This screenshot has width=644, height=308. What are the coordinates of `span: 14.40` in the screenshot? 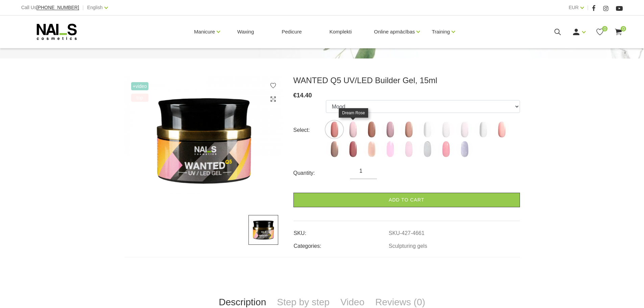 It's located at (304, 96).